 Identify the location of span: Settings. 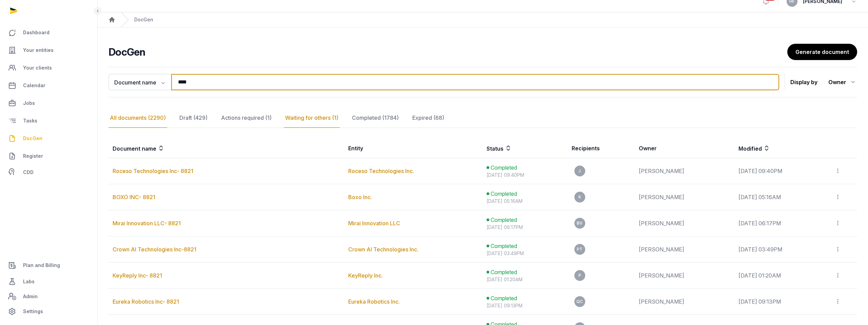
(33, 311).